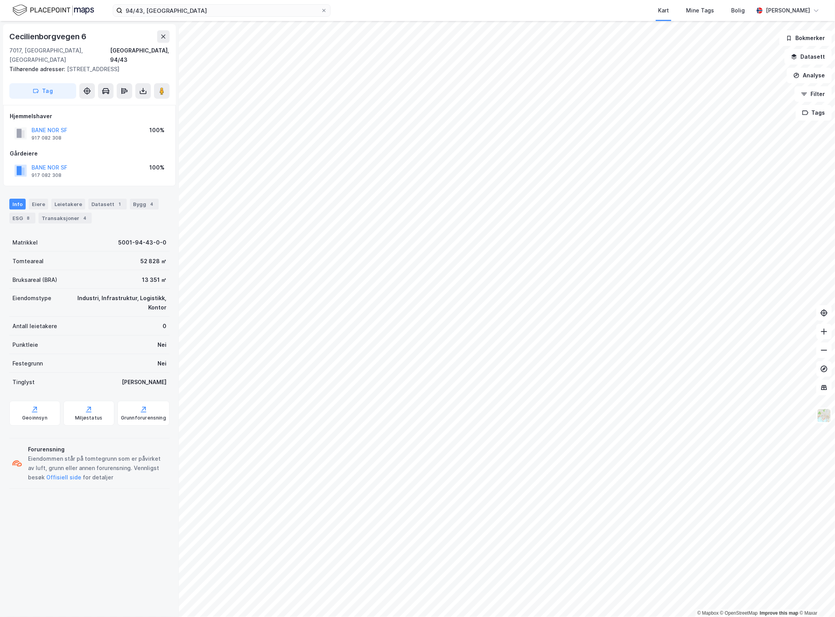 Image resolution: width=835 pixels, height=617 pixels. I want to click on div: 5001-94-43-0-0, so click(142, 243).